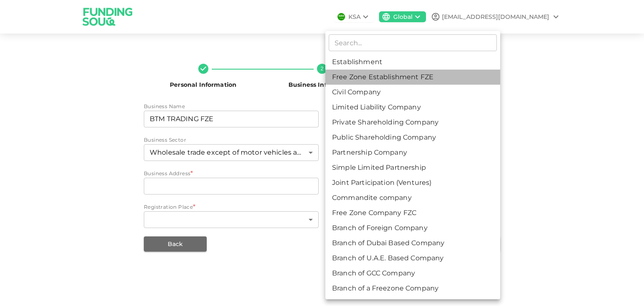  Describe the element at coordinates (413, 273) in the screenshot. I see `li: Branch of GCC Company` at that location.